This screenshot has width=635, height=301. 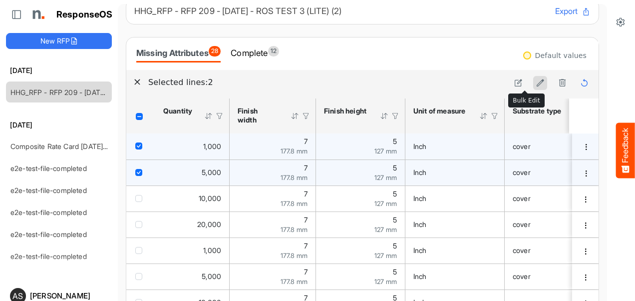 I want to click on div: Unit of measure, so click(x=440, y=111).